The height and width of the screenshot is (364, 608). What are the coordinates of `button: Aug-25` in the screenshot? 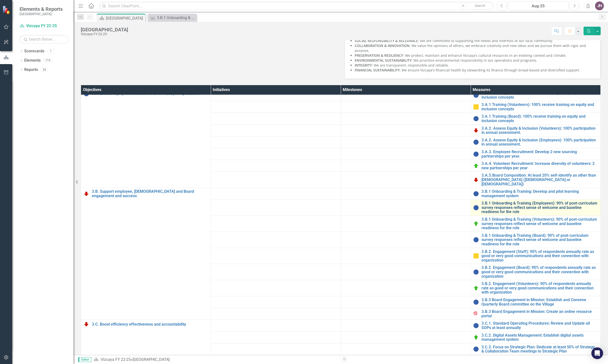 It's located at (538, 6).